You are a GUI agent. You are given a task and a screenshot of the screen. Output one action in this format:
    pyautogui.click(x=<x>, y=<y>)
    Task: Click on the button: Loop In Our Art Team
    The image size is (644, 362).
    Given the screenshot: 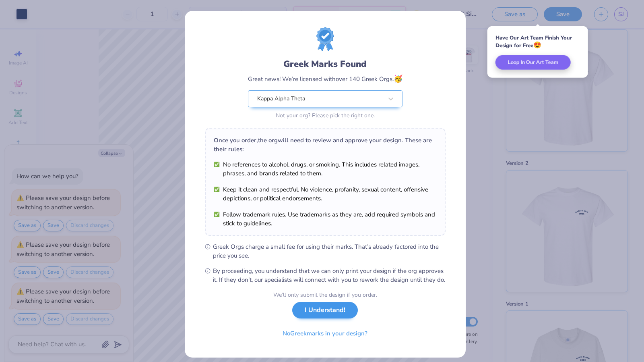 What is the action you would take?
    pyautogui.click(x=533, y=63)
    